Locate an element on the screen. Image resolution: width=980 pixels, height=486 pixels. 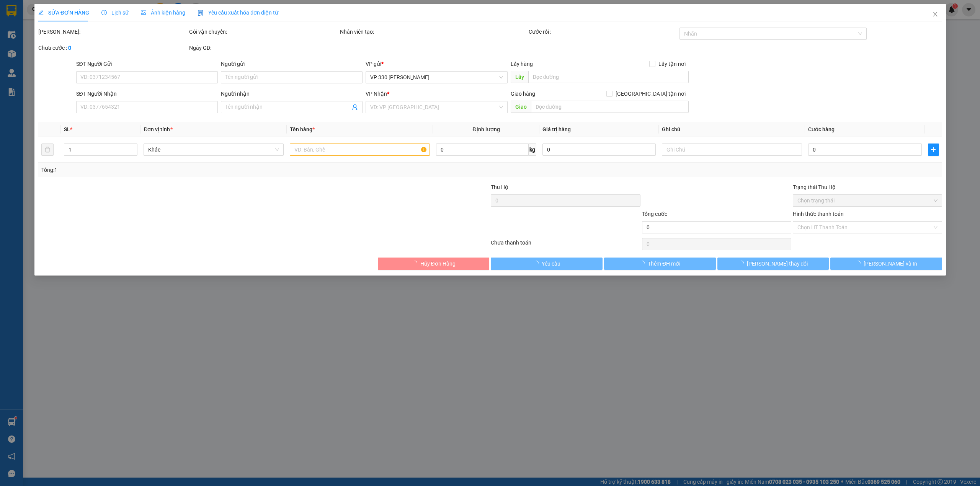
label: Hình thức thanh toán is located at coordinates (818, 213).